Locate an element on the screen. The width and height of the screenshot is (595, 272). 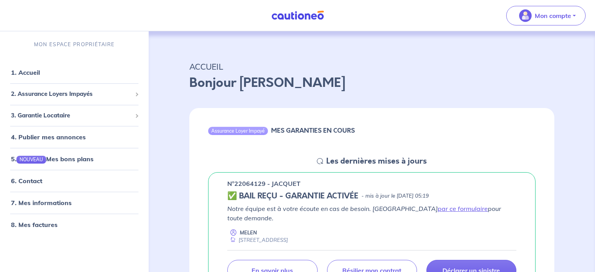
div: state: CONTRACT-VALIDATED, Context: ,MAYBE-CERTIFICATE,,LESSOR-DOCUMENTS,IS-ODEALIM is located at coordinates (372, 196).